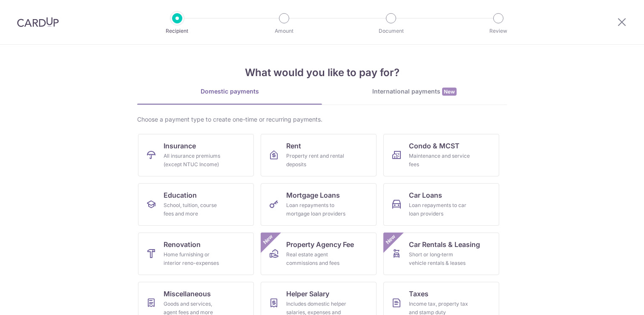  What do you see at coordinates (391, 31) in the screenshot?
I see `p: Document` at bounding box center [391, 31].